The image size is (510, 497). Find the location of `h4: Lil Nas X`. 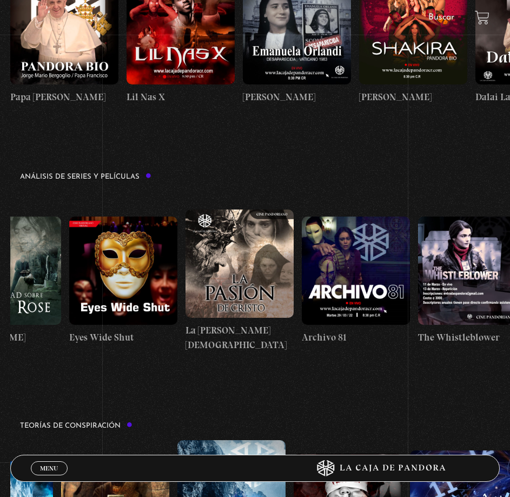

h4: Lil Nas X is located at coordinates (181, 97).